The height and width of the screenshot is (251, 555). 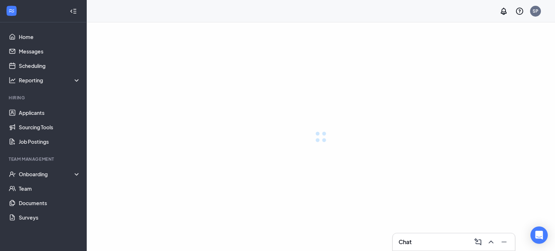 I want to click on svg: UserCheck, so click(x=12, y=174).